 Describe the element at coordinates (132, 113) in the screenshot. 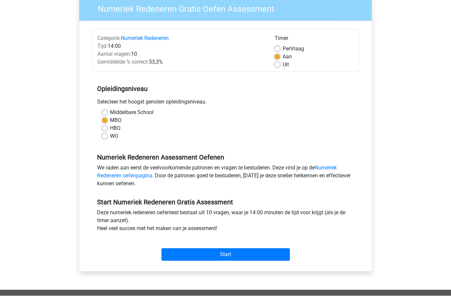

I see `label: Middelbare School` at that location.